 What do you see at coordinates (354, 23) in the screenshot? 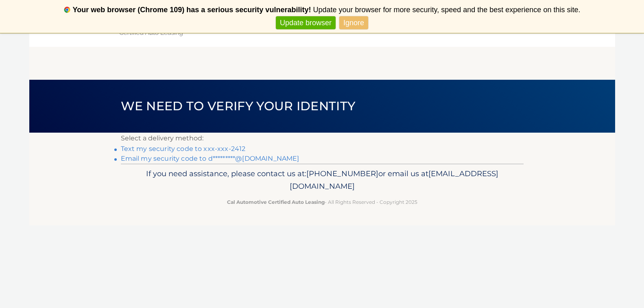
I see `a: Ignore` at bounding box center [354, 23].